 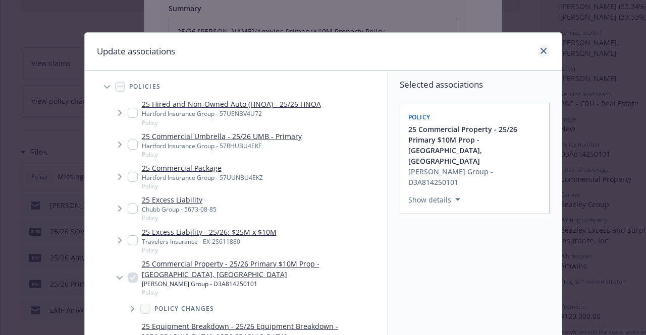 What do you see at coordinates (209, 242) in the screenshot?
I see `div: Travelers Insurance - EX-2S611880` at bounding box center [209, 242].